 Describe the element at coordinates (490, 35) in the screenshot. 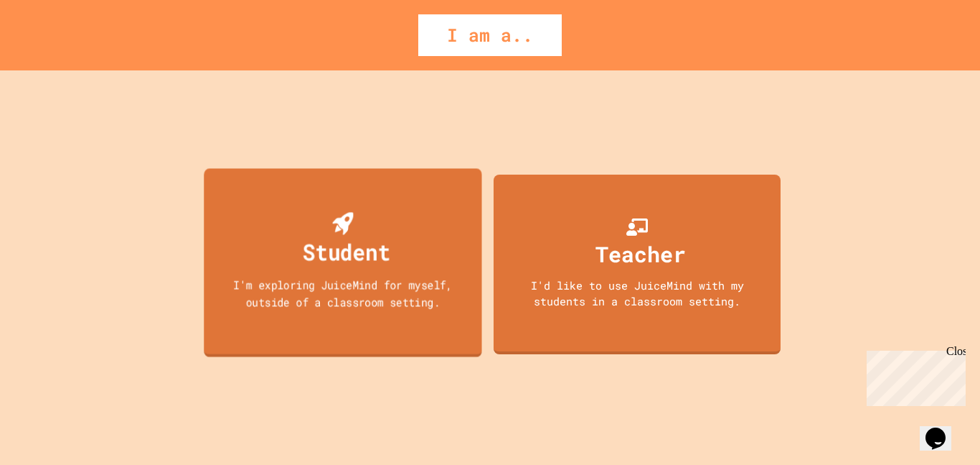

I see `div: I am a..` at that location.